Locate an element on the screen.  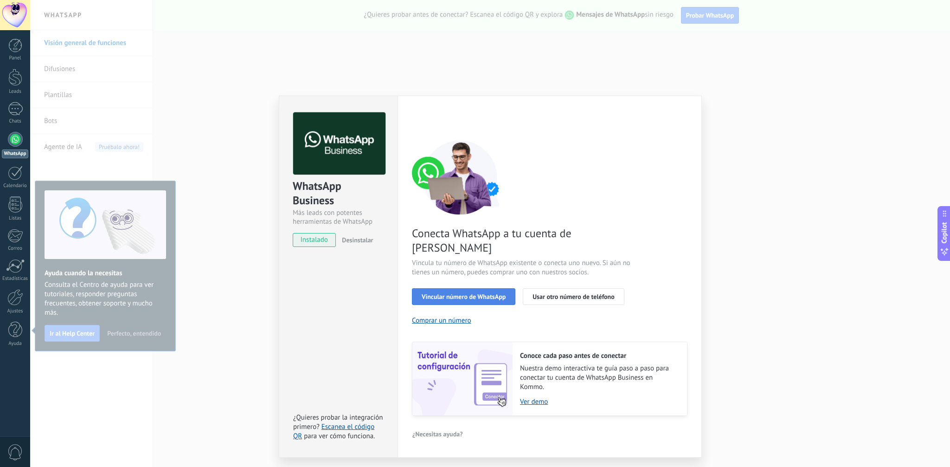
button: Vincular número de WhatsApp is located at coordinates (463, 296).